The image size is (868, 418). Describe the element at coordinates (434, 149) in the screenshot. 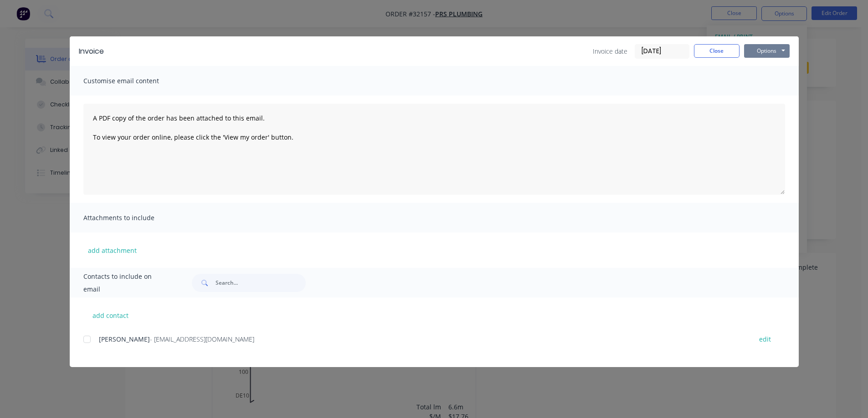

I see `textarea: A PDF copy of the order has been attached to this email. To view your order online, please click ...` at that location.